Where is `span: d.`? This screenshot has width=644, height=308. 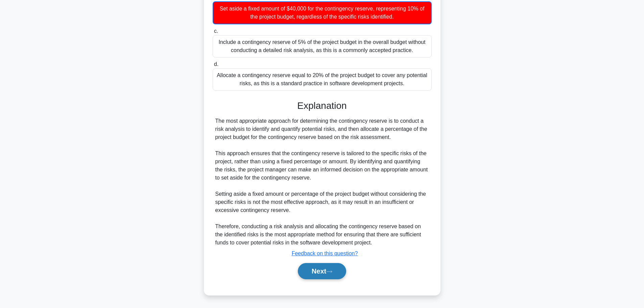
span: d. is located at coordinates (216, 64).